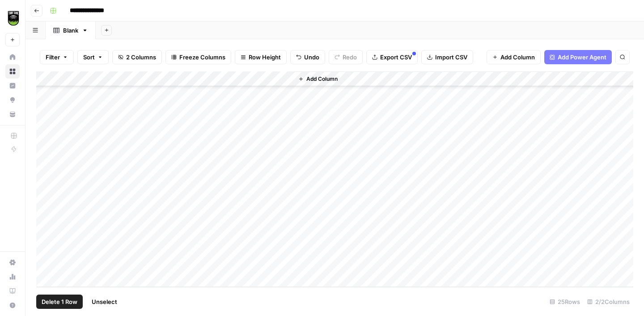 The width and height of the screenshot is (644, 316). I want to click on span: Add Power Agent, so click(582, 57).